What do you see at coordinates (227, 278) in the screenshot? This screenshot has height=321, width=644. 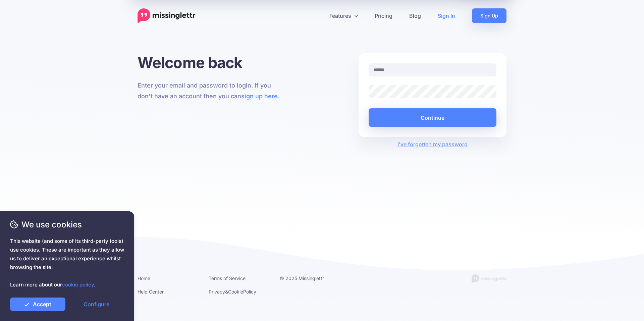 I see `a: Terms of Service` at bounding box center [227, 278].